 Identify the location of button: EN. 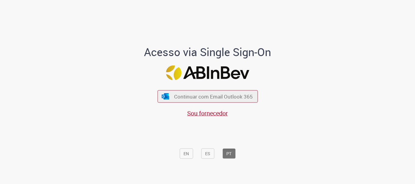
(186, 154).